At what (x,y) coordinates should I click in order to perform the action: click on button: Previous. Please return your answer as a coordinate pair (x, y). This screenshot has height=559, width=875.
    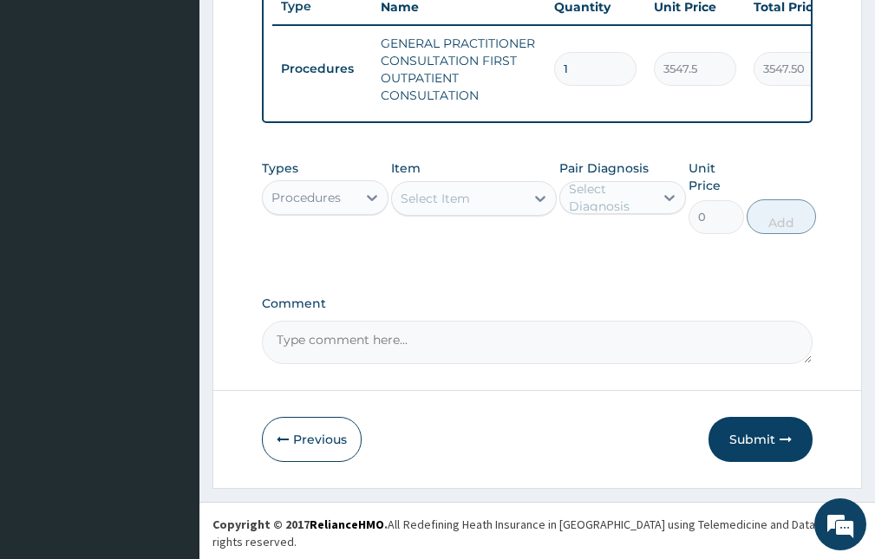
    Looking at the image, I should click on (311, 439).